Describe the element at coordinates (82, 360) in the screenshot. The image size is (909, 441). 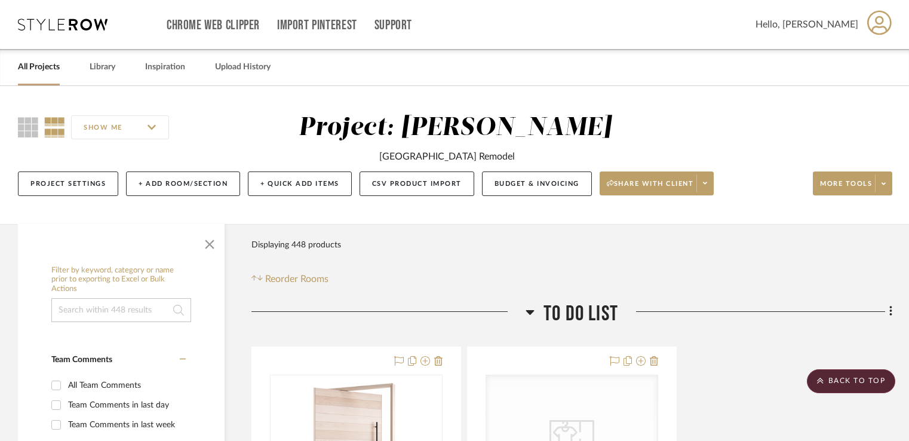
I see `span: Team Comments` at that location.